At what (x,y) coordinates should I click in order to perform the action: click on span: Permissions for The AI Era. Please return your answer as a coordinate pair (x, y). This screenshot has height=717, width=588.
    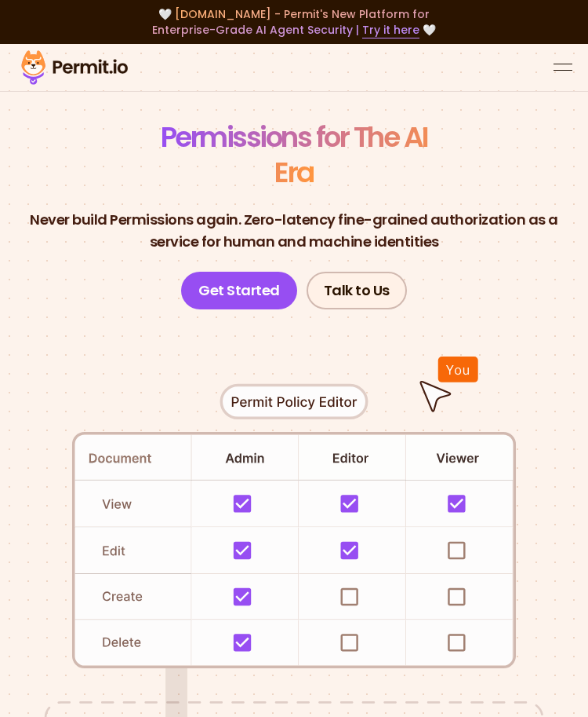
    Looking at the image, I should click on (294, 155).